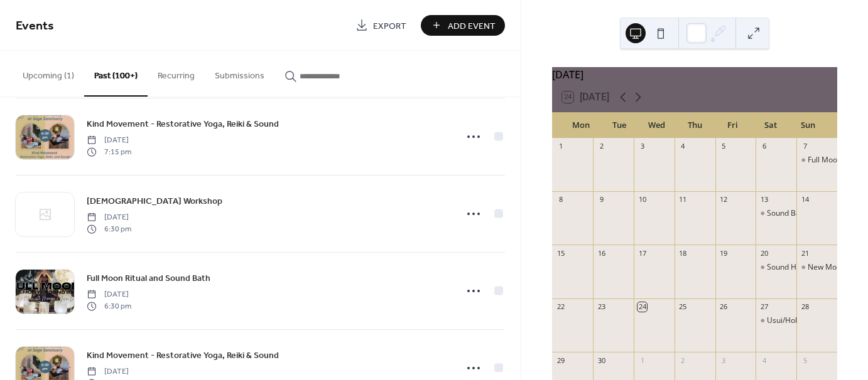 The width and height of the screenshot is (868, 380). I want to click on div: 14, so click(805, 200).